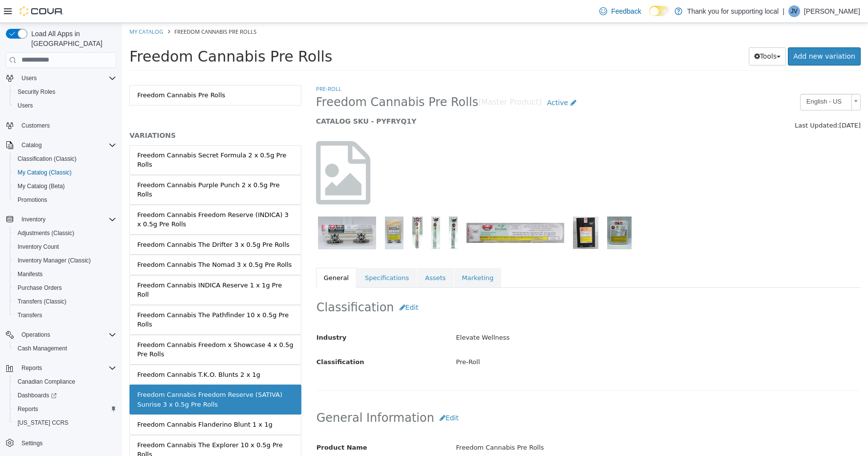  I want to click on button: My Catalog (Classic), so click(65, 172).